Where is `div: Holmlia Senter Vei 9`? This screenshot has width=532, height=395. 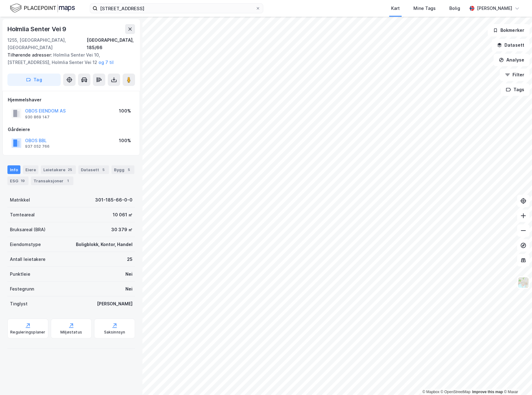
div: Holmlia Senter Vei 9 is located at coordinates (37, 29).